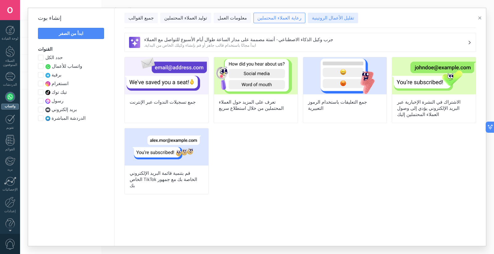  What do you see at coordinates (239, 40) in the screenshot?
I see `font: جرب وكيل الذكاء الاصطناعي - أتمتة مصممة على مدار الساعة طوال أيام الأسبوع للتواصل مع العملاء` at bounding box center [239, 40].